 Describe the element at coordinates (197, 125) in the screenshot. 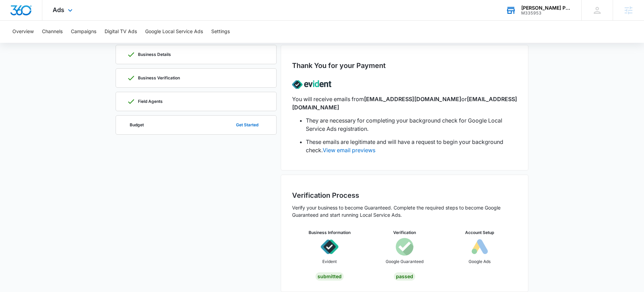

I see `a: BudgetGet Started` at that location.